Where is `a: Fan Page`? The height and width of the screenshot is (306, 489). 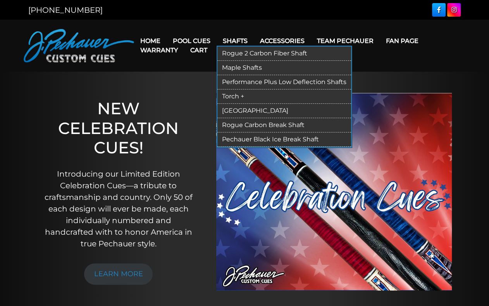
a: Fan Page is located at coordinates (402, 41).